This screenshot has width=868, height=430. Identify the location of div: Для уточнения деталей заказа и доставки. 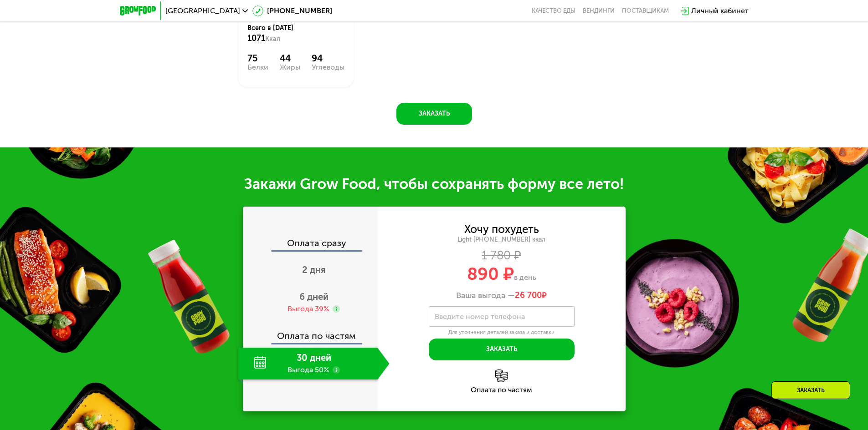
(502, 333).